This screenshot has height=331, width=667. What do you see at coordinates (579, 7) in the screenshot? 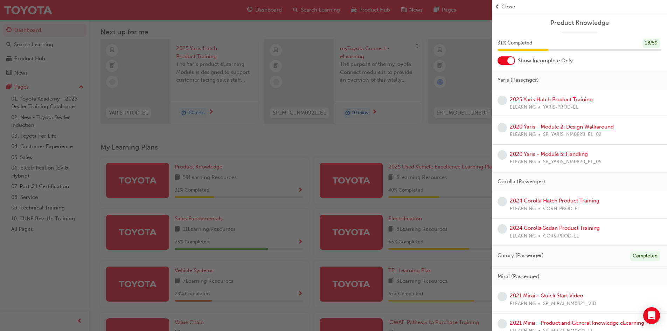
I see `button: prev-iconClose` at bounding box center [579, 7].